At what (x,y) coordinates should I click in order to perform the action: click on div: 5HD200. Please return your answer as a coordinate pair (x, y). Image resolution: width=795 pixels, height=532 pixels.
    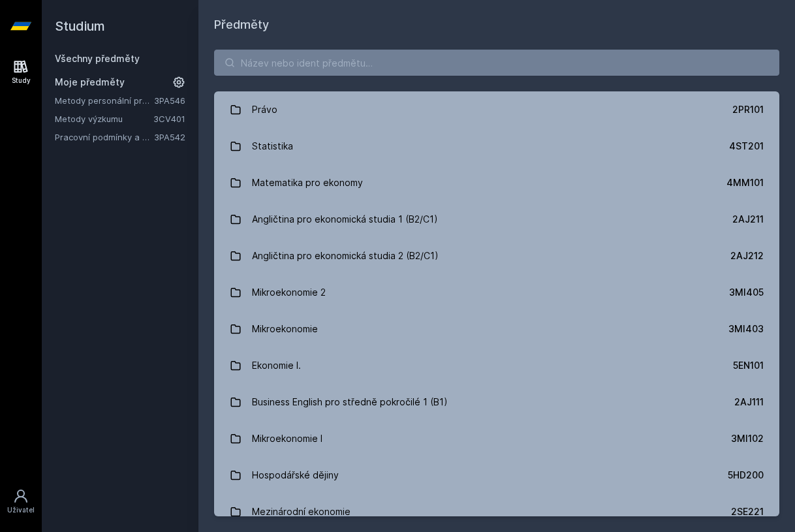
    Looking at the image, I should click on (745, 475).